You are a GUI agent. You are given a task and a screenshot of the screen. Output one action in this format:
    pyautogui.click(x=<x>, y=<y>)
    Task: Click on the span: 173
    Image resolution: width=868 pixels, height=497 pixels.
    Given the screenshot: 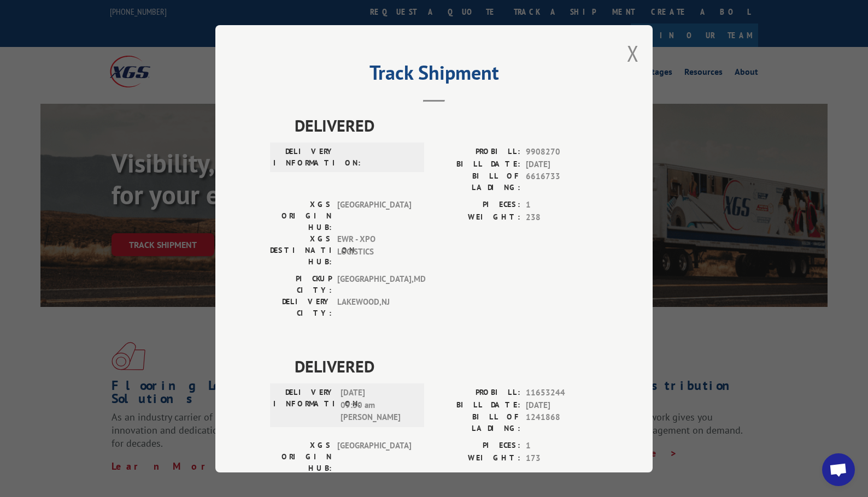 What is the action you would take?
    pyautogui.click(x=562, y=458)
    